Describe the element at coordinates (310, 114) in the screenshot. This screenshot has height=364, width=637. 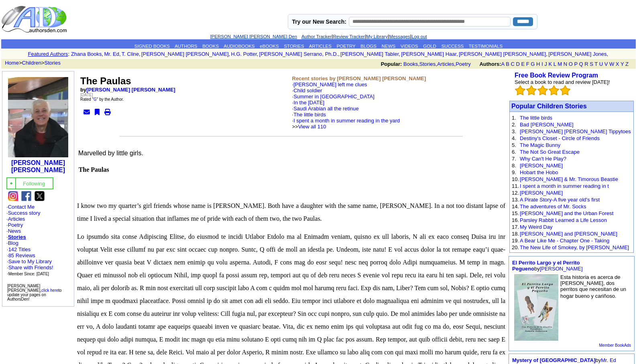
I see `a: The little birds` at that location.